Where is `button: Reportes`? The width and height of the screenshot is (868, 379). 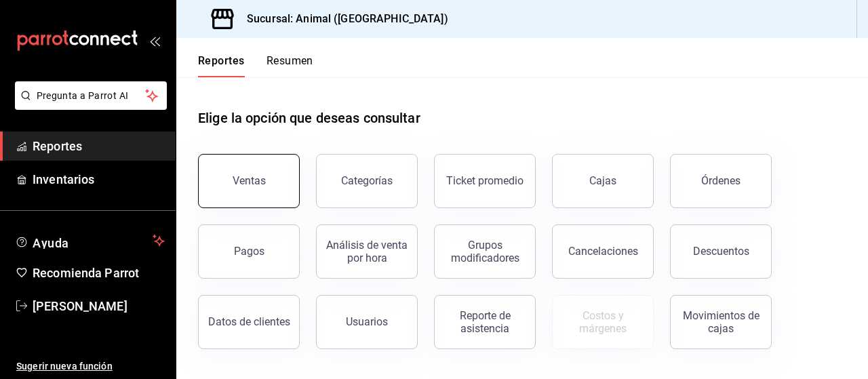
button: Reportes is located at coordinates (221, 66).